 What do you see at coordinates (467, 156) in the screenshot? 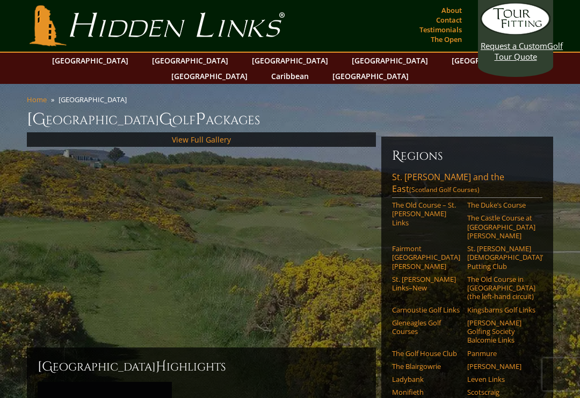
I see `h6: Regions` at bounding box center [467, 156].